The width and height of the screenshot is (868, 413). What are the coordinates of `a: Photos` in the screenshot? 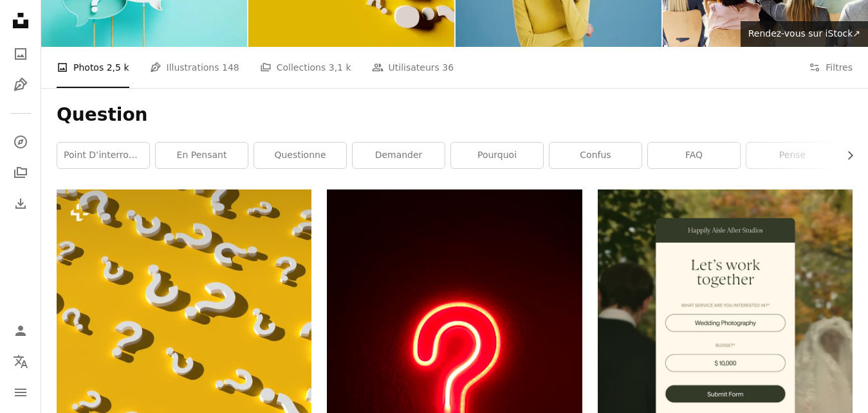 It's located at (21, 54).